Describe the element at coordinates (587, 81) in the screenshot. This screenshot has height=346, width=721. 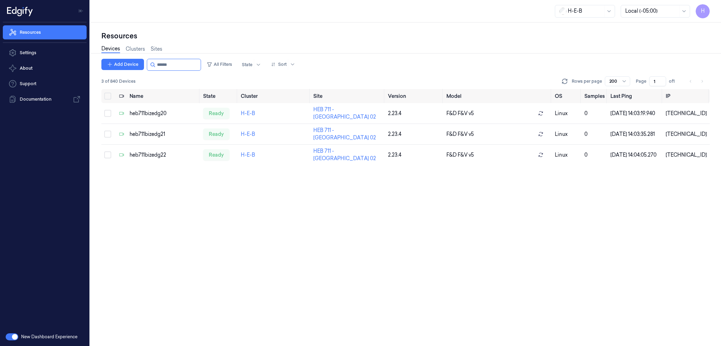
I see `p: Rows per page` at that location.